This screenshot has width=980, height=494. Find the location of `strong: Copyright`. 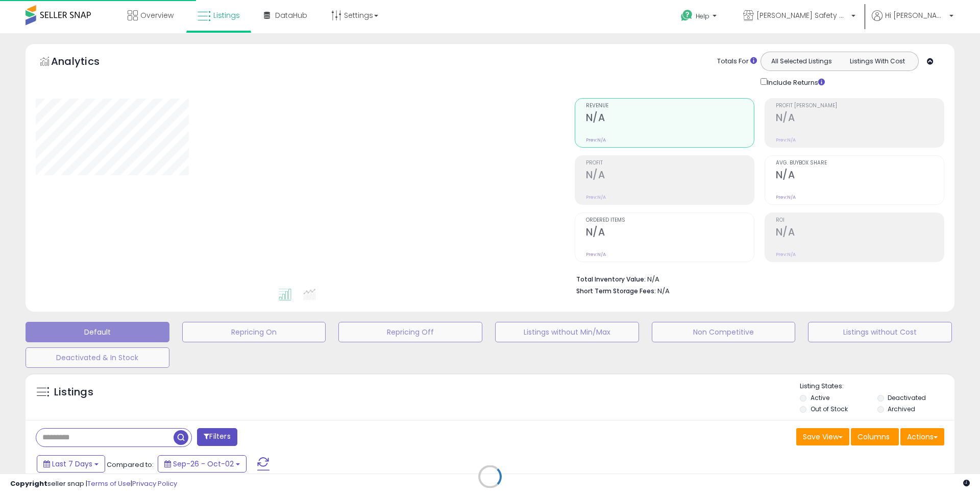

strong: Copyright is located at coordinates (29, 483).